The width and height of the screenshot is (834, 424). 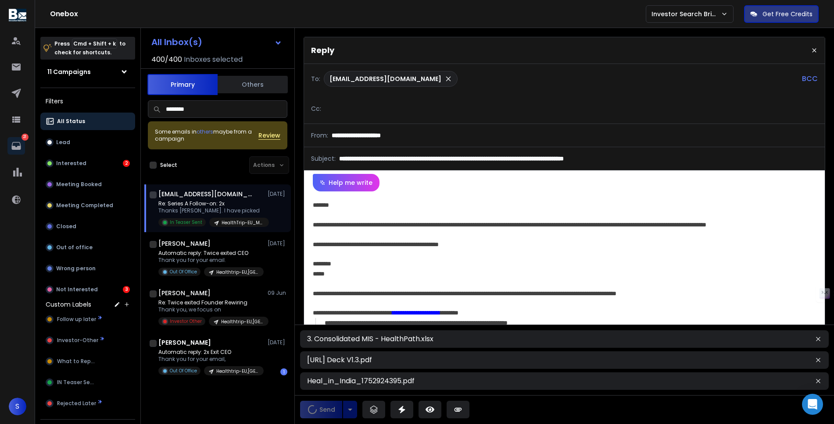 What do you see at coordinates (812, 405) in the screenshot?
I see `div: Open Intercom Messenger` at bounding box center [812, 405].